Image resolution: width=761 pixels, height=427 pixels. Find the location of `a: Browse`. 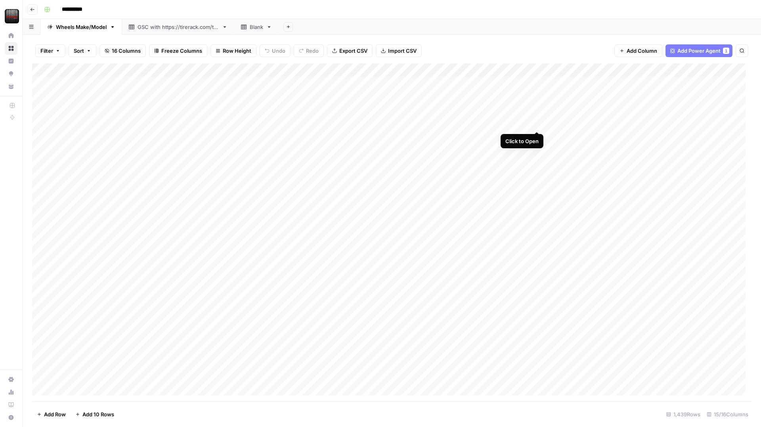

a: Browse is located at coordinates (11, 48).